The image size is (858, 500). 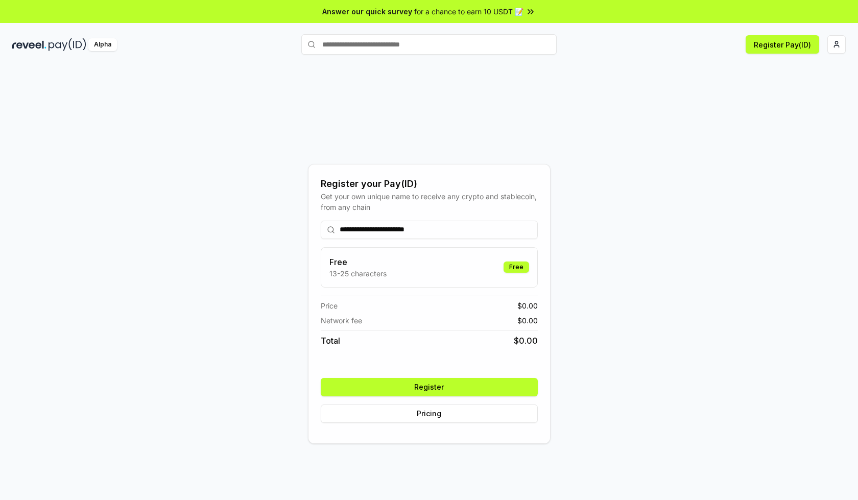 What do you see at coordinates (516, 267) in the screenshot?
I see `div: Free` at bounding box center [516, 267].